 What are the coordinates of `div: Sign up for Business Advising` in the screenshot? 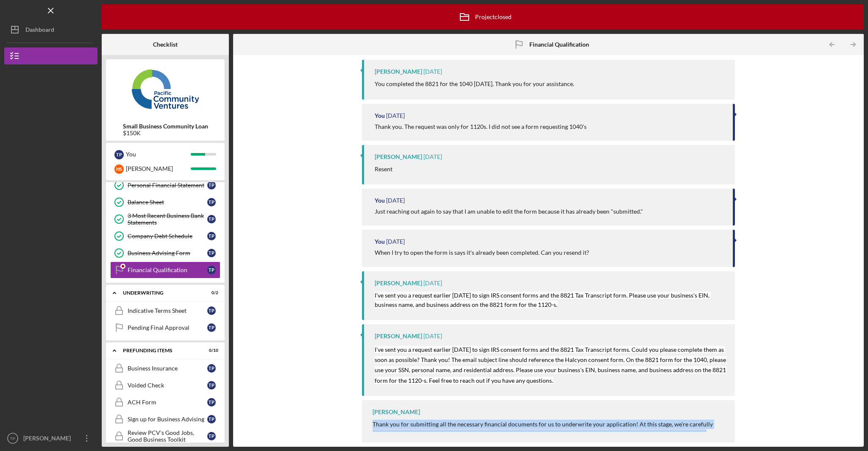 It's located at (167, 419).